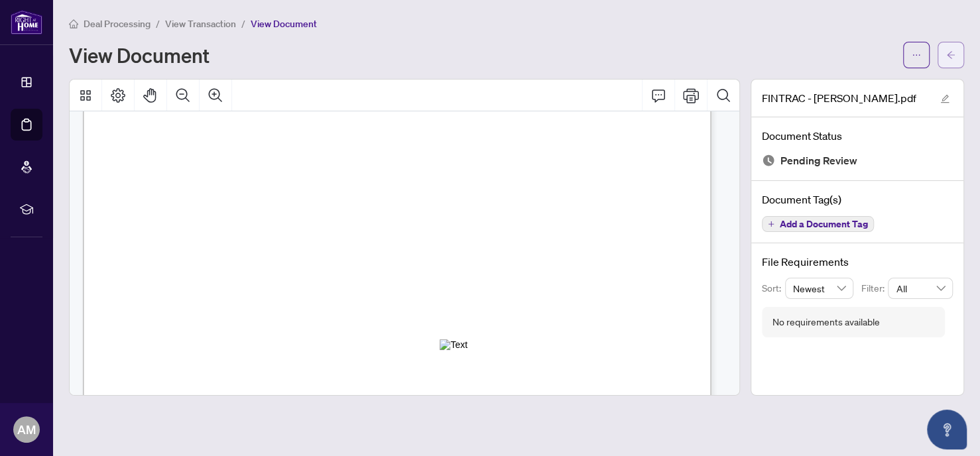  Describe the element at coordinates (947, 430) in the screenshot. I see `button: Open asap` at that location.